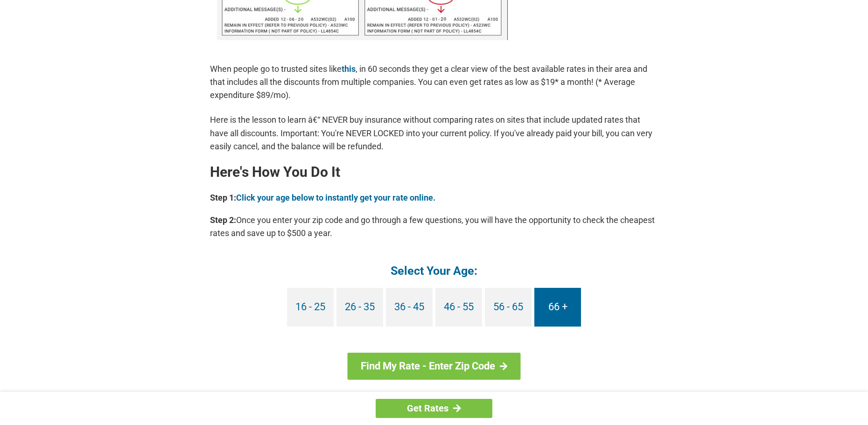 The image size is (868, 425). Describe the element at coordinates (310, 307) in the screenshot. I see `a: 16 - 25` at that location.